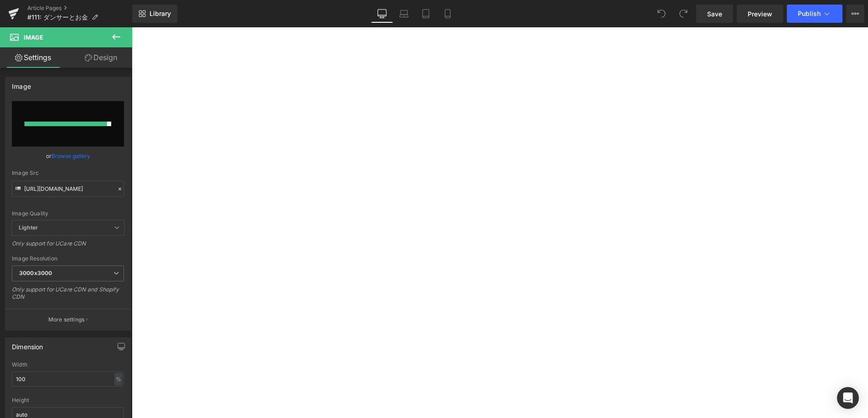  What do you see at coordinates (404, 14) in the screenshot?
I see `a: Laptop` at bounding box center [404, 14].